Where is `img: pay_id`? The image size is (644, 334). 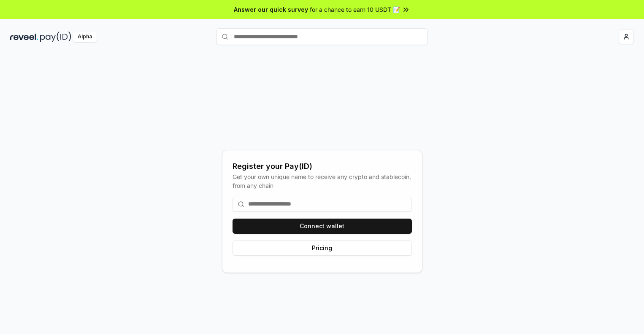 img: pay_id is located at coordinates (56, 37).